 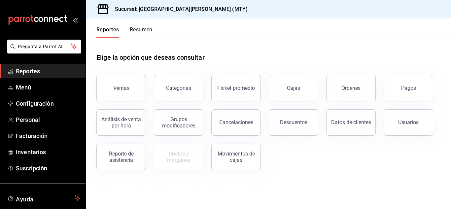 What do you see at coordinates (409, 123) in the screenshot?
I see `button: Usuarios` at bounding box center [409, 123].